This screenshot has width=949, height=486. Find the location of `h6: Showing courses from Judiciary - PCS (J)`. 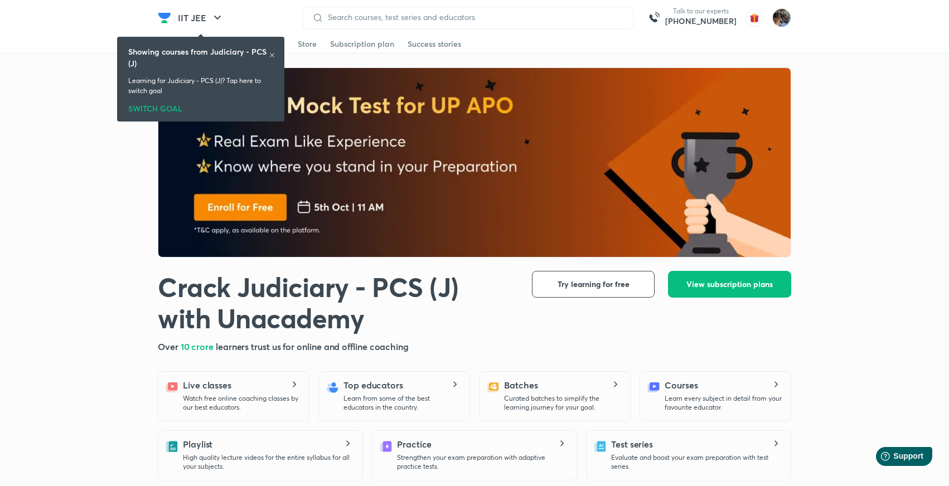

h6: Showing courses from Judiciary - PCS (J) is located at coordinates (199, 57).